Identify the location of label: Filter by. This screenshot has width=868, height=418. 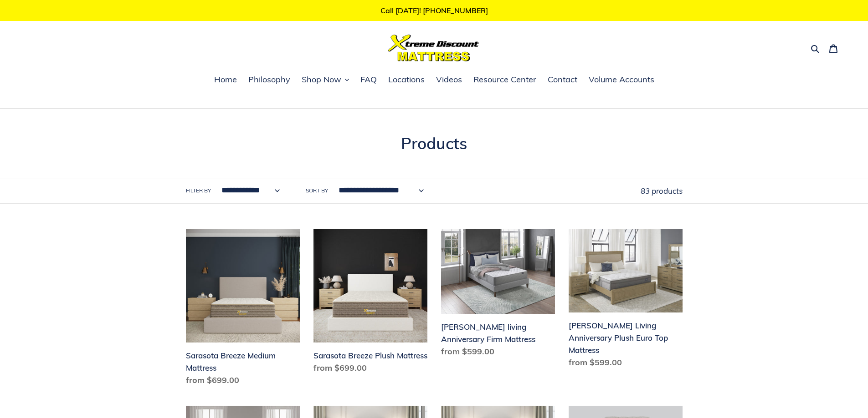
(198, 190).